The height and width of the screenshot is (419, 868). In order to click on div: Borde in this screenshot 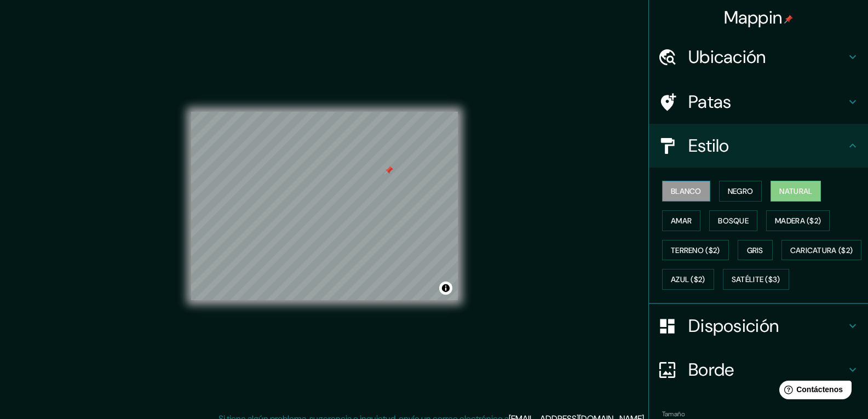, I will do `click(759, 370)`.